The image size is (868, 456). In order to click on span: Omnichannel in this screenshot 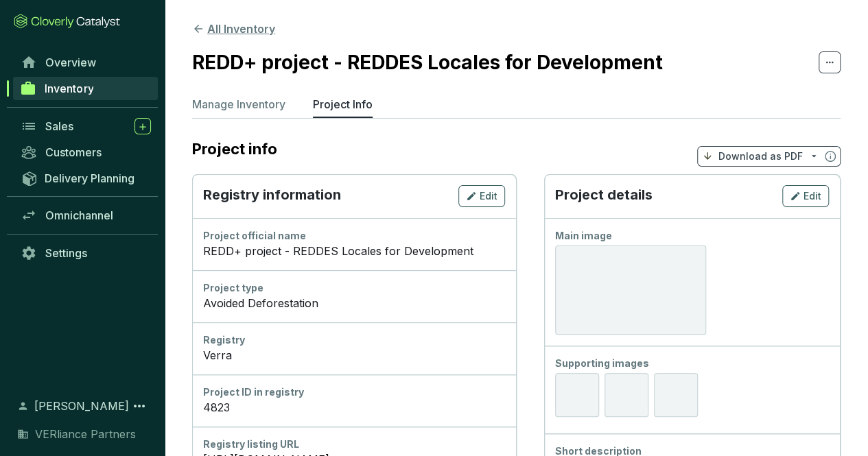, I will do `click(79, 215)`.